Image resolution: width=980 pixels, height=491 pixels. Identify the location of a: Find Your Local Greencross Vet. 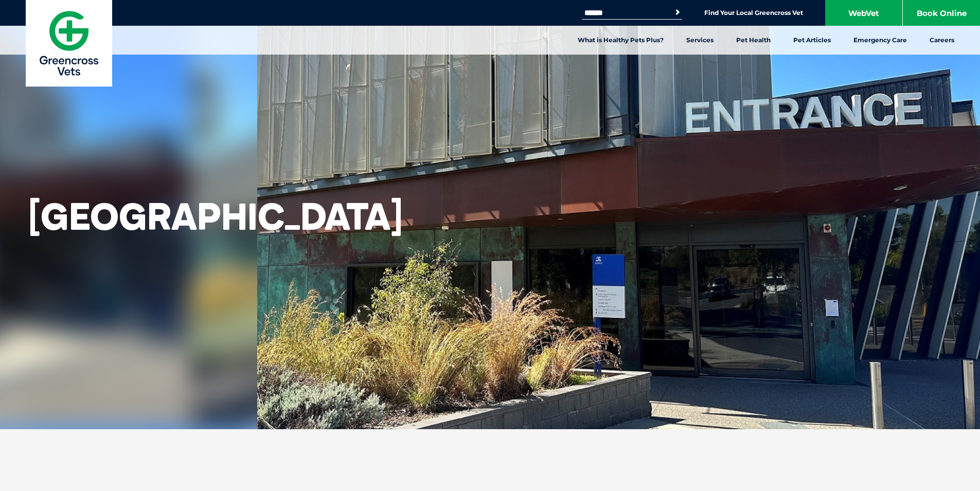
(754, 13).